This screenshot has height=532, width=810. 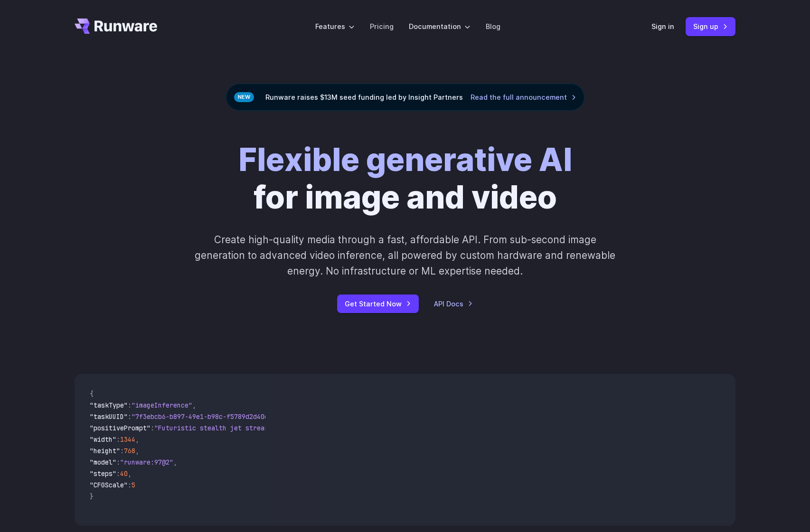 I want to click on a: Blog, so click(x=493, y=26).